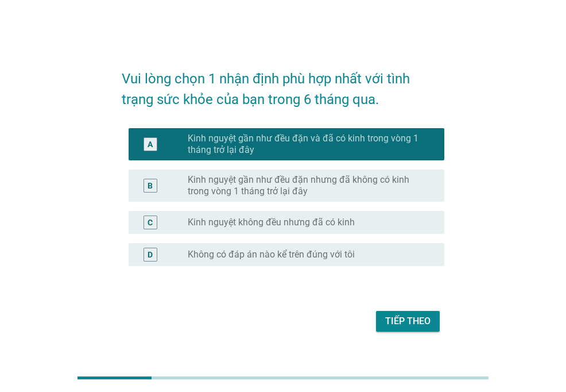 The image size is (566, 392). What do you see at coordinates (408, 321) in the screenshot?
I see `button: Tiếp theo` at bounding box center [408, 321].